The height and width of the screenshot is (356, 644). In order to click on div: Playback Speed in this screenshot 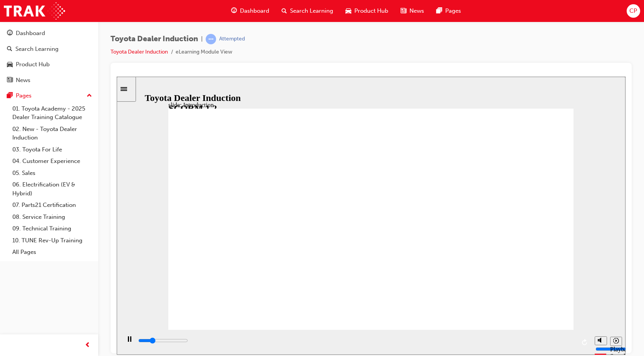, I will do `click(499, 276)`.